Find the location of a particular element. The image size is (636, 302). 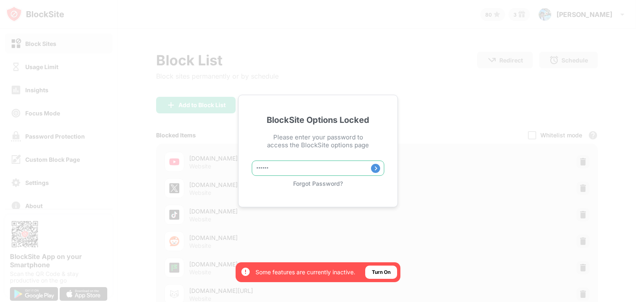

img: password-arrow-blue.svg is located at coordinates (375, 168).